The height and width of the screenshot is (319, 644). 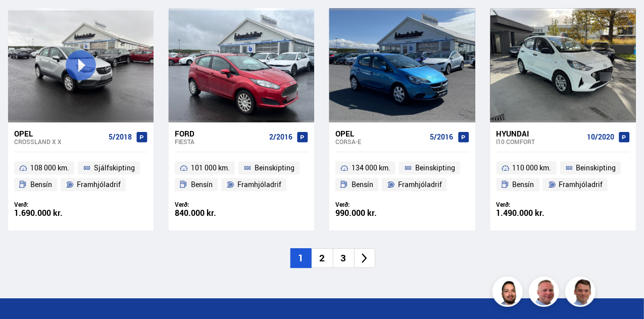 I want to click on span: 5/2016, so click(x=442, y=136).